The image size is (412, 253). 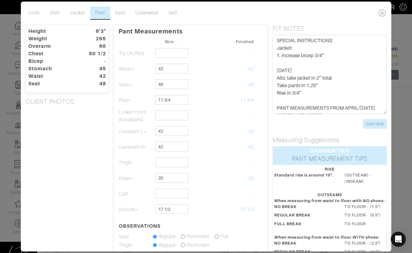 I want to click on dt: 6'3", so click(x=96, y=31).